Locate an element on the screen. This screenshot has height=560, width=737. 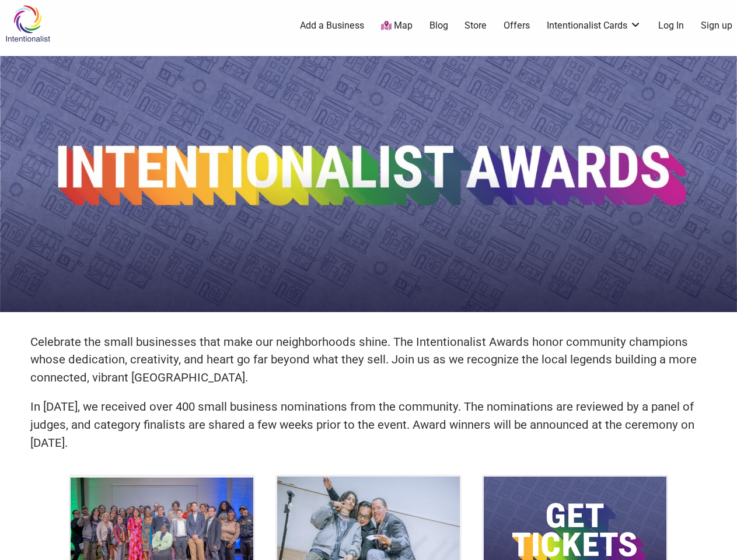
a: Intentionalist Cards is located at coordinates (594, 26).